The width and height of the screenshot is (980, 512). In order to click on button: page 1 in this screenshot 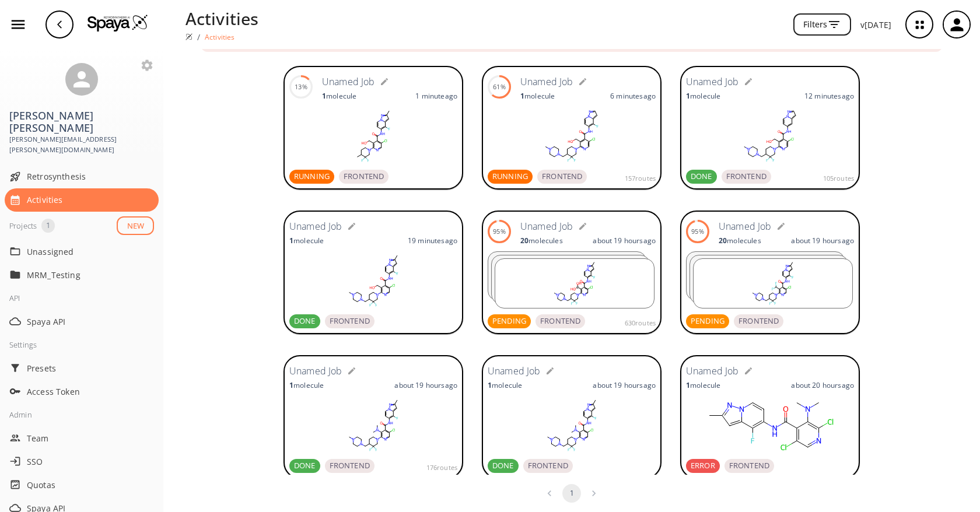, I will do `click(571, 493)`.